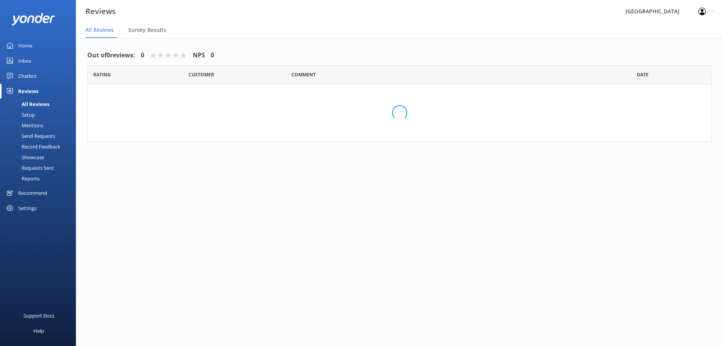  I want to click on div: Reviews, so click(28, 91).